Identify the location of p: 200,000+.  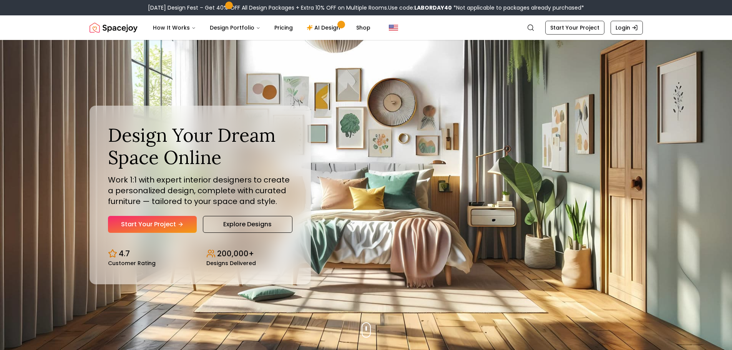
(236, 254).